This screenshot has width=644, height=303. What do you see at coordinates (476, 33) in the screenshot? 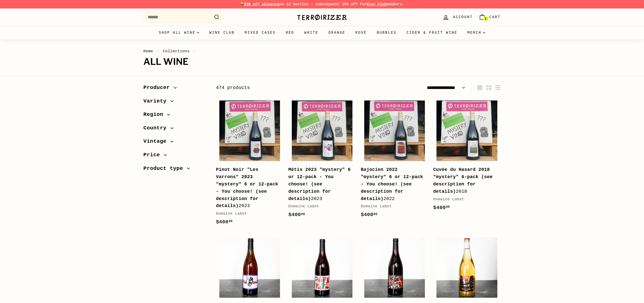
I see `summary: Merch` at bounding box center [476, 33].